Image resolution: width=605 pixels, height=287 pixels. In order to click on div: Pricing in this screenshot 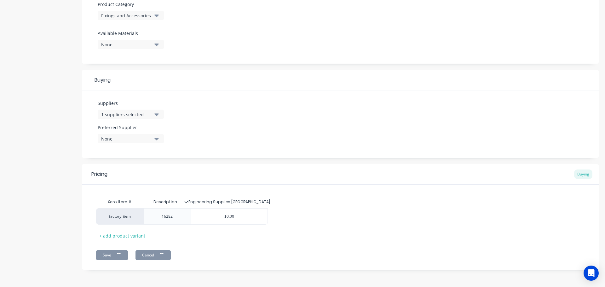, I will do `click(99, 174)`.